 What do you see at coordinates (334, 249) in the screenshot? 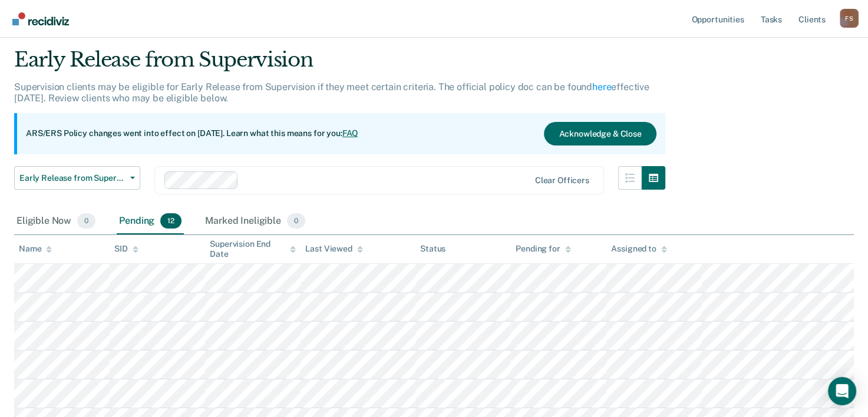
I see `div: Last Viewed` at bounding box center [334, 249].